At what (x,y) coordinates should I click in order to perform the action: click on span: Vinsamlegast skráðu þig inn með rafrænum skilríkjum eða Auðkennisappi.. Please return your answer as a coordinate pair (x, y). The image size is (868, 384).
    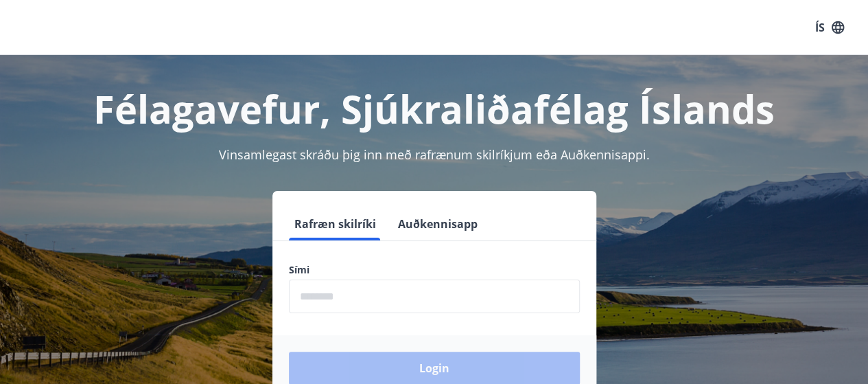
    Looking at the image, I should click on (434, 155).